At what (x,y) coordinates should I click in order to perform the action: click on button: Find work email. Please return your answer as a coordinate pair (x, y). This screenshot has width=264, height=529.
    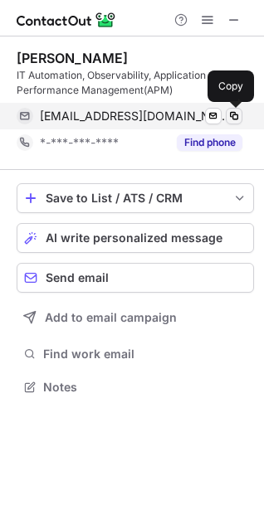
    Looking at the image, I should click on (135, 354).